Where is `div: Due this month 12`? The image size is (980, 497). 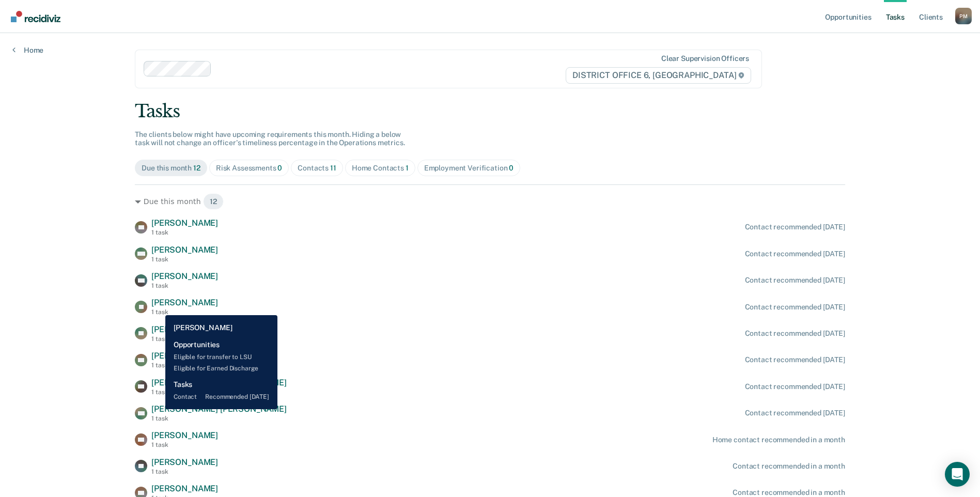 div: Due this month 12 is located at coordinates (490, 202).